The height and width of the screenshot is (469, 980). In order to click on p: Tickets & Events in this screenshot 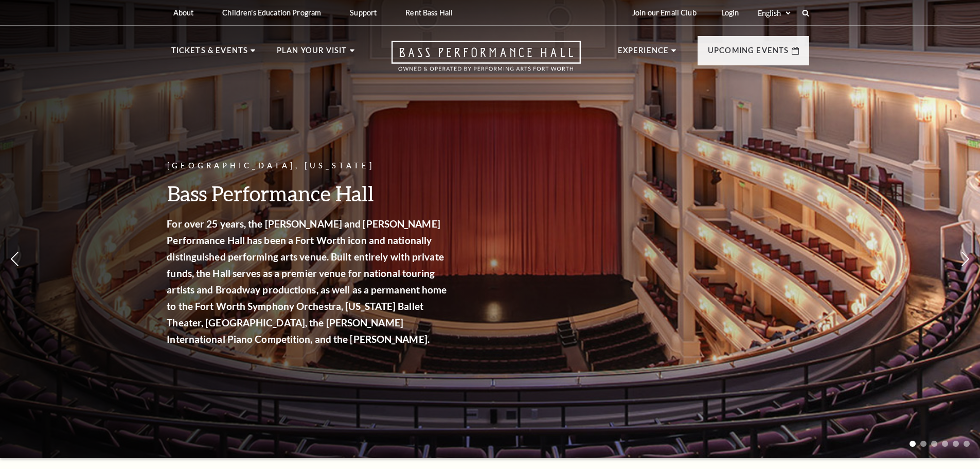, I will do `click(210, 53)`.